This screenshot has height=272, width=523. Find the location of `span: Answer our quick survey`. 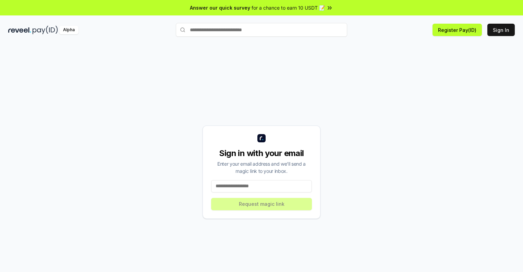

span: Answer our quick survey is located at coordinates (220, 8).